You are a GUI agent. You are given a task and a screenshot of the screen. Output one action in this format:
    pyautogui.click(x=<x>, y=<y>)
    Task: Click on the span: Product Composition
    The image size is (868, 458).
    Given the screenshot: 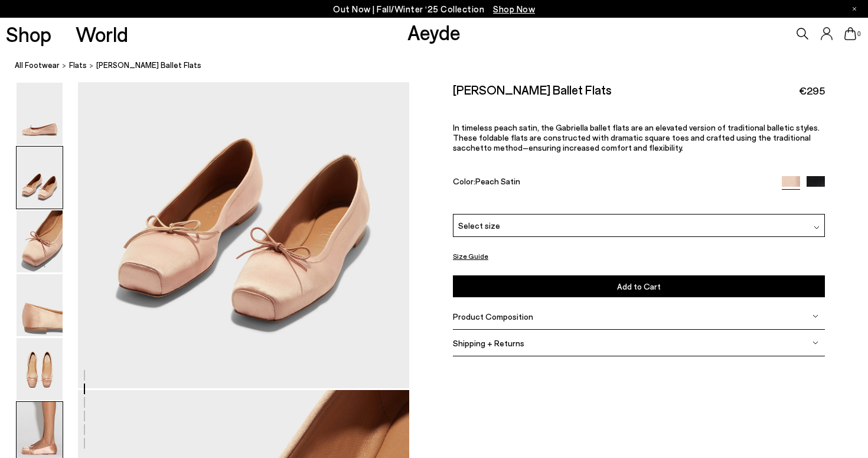 What is the action you would take?
    pyautogui.click(x=493, y=316)
    